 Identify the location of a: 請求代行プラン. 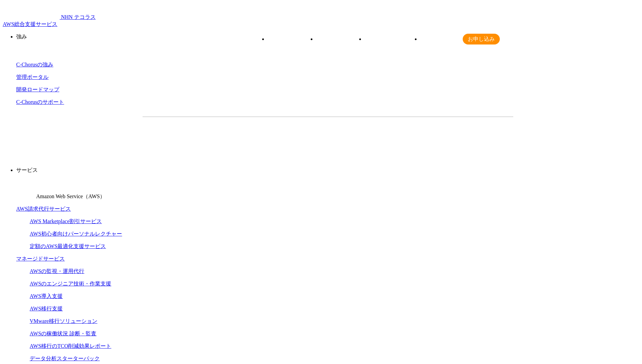
(286, 39).